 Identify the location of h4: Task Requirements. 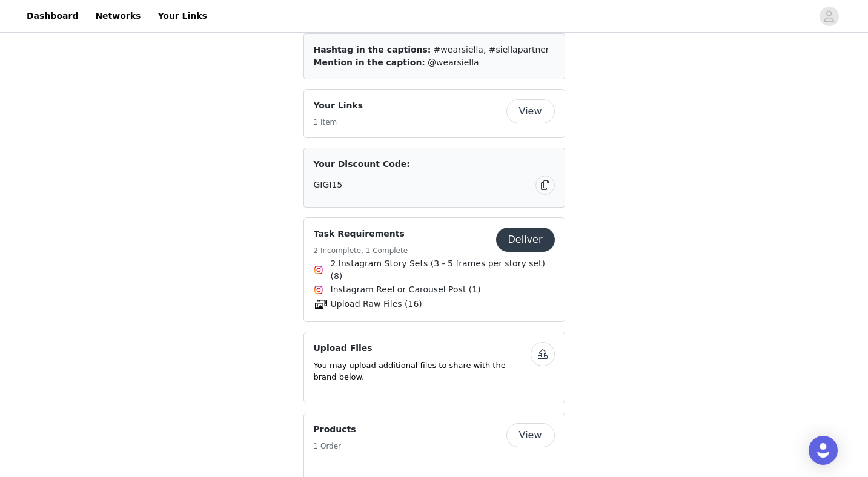
(361, 234).